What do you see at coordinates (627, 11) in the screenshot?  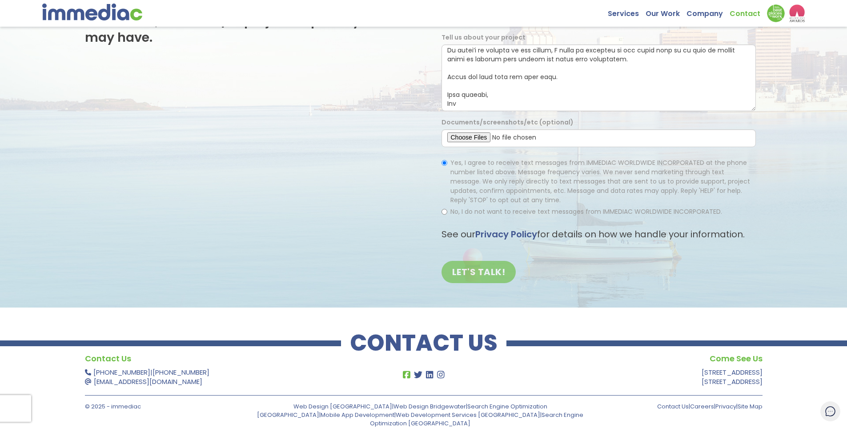 I see `a: Services` at bounding box center [627, 11].